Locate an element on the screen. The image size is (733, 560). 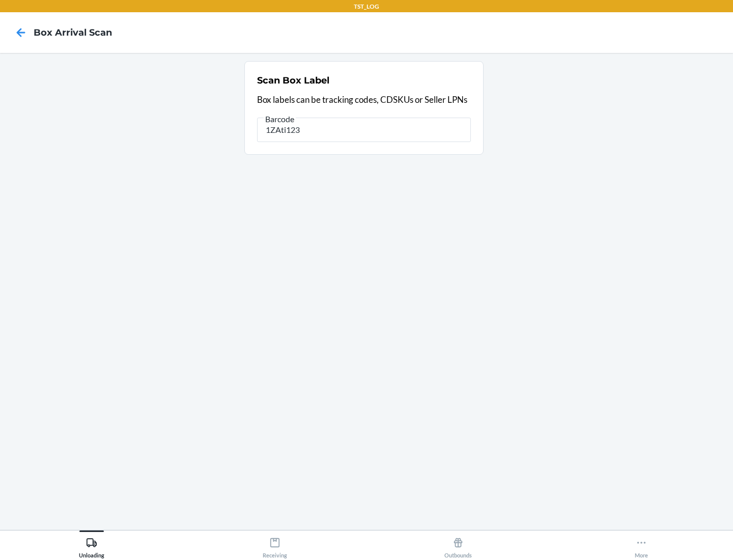
div: Outbounds is located at coordinates (458, 545).